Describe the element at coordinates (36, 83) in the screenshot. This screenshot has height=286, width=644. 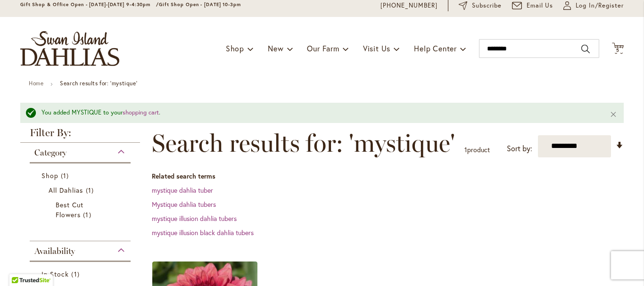
I see `a: Home` at that location.